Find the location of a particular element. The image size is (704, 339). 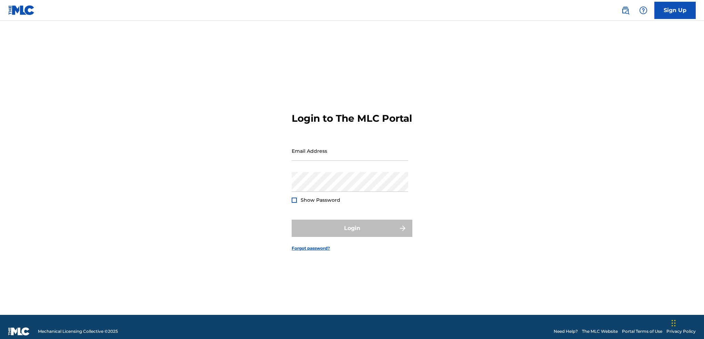

a: Portal Terms of Use is located at coordinates (642, 331).